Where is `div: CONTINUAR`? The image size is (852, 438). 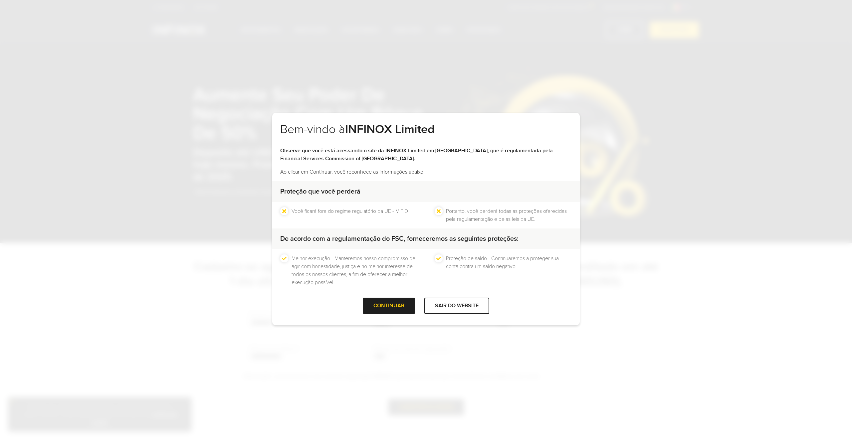
div: CONTINUAR is located at coordinates (389, 306).